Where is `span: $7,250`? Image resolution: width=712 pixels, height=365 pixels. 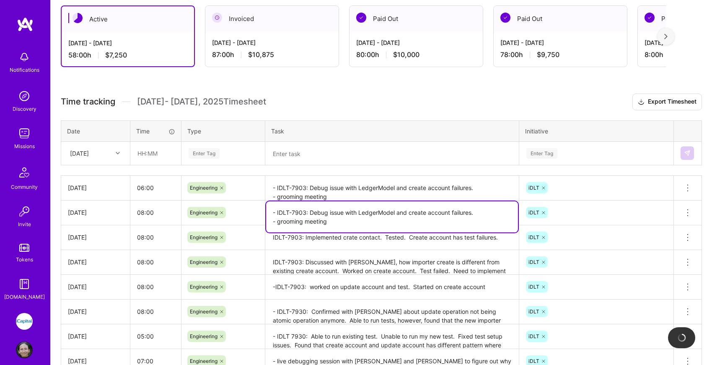
span: $7,250 is located at coordinates (116, 55).